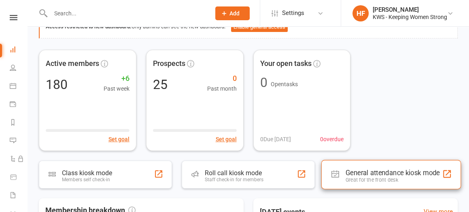  I want to click on div: Great for the front desk, so click(392, 180).